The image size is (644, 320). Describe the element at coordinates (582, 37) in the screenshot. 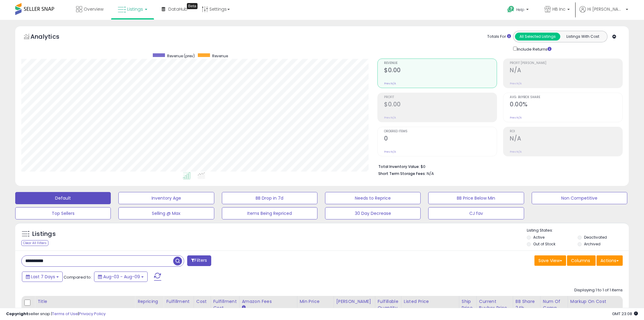

I see `button: Listings With Cost` at that location.